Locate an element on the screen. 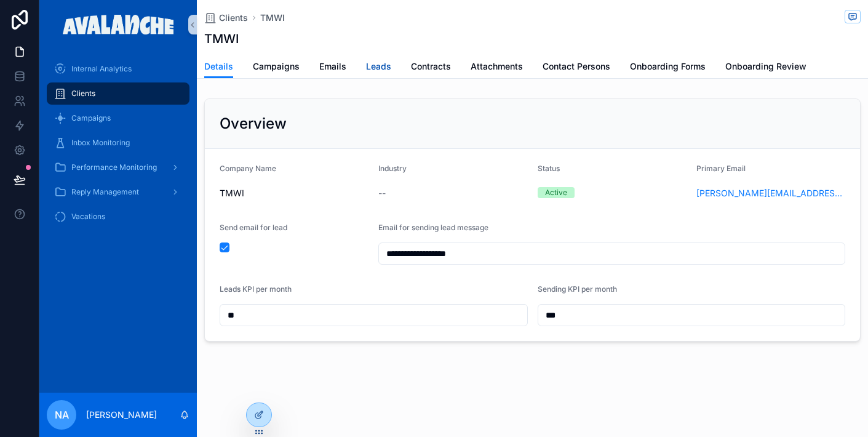 This screenshot has width=868, height=437. a: TMWI is located at coordinates (273, 18).